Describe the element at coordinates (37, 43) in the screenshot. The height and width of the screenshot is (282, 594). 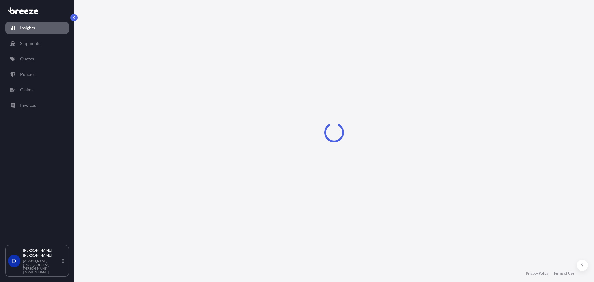
I see `a: Shipments` at that location.